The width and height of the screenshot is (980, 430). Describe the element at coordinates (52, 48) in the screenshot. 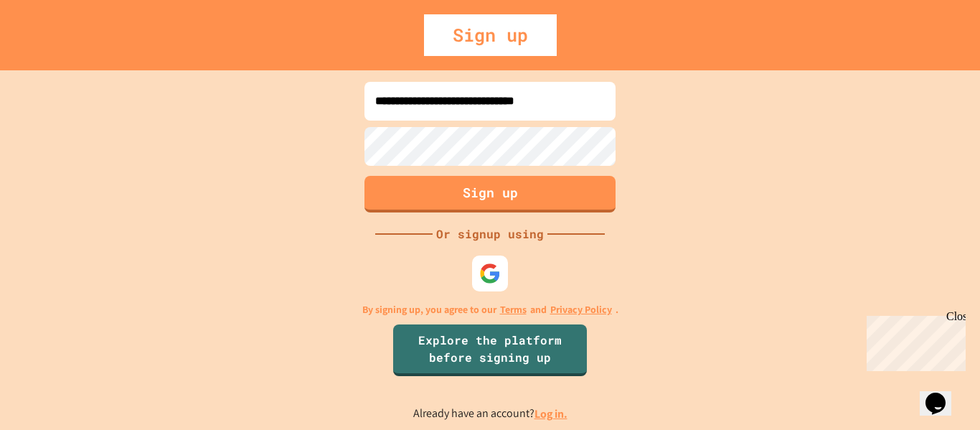

I see `div: Chat with us now!Close` at that location.